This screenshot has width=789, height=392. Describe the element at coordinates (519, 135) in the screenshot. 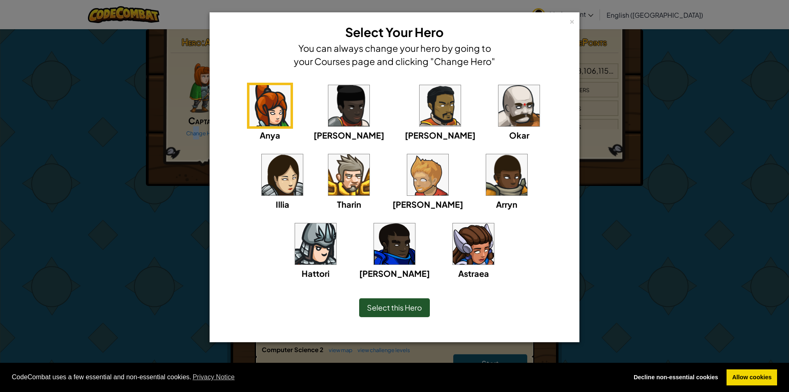

I see `span: Okar` at that location.